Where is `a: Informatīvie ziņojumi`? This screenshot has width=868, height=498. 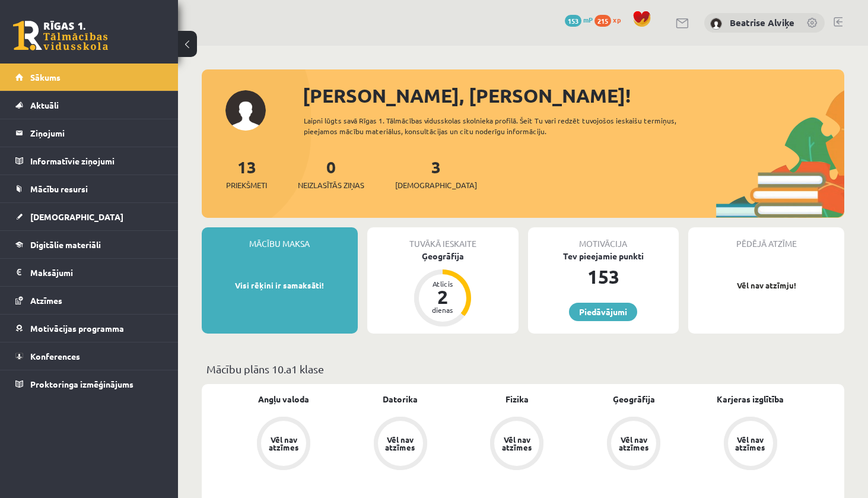 a: Informatīvie ziņojumi is located at coordinates (89, 161).